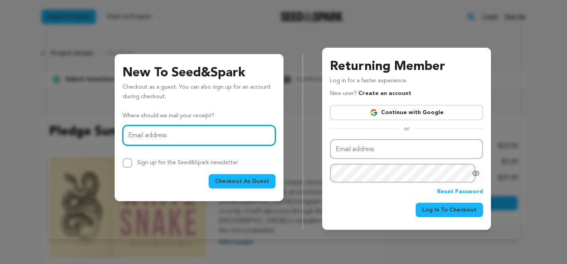 The width and height of the screenshot is (567, 264). Describe the element at coordinates (370, 94) in the screenshot. I see `p: New user?` at that location.